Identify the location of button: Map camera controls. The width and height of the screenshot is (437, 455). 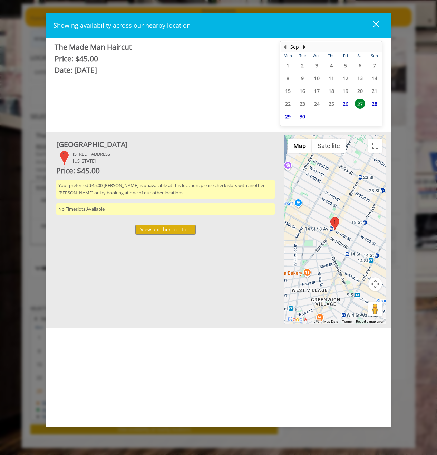
(375, 284).